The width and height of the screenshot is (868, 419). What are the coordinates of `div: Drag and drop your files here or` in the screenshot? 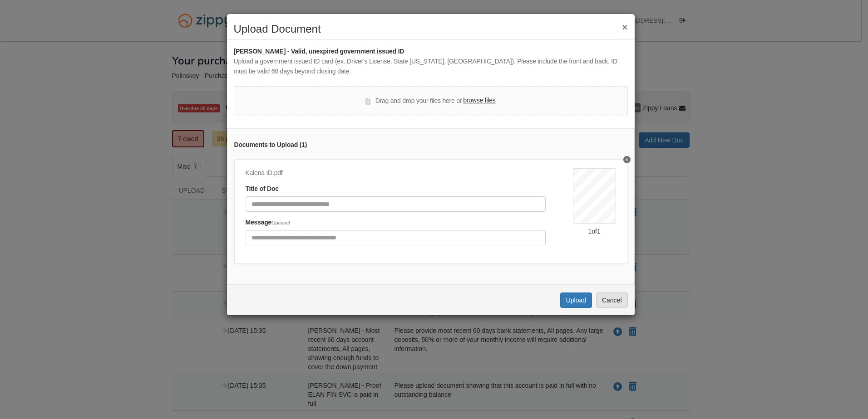 It's located at (430, 101).